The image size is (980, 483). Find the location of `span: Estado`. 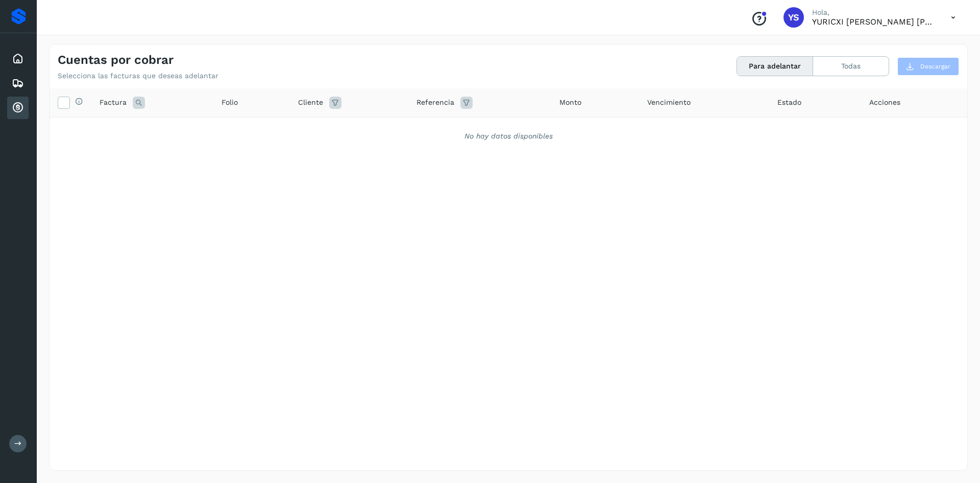

span: Estado is located at coordinates (789, 102).